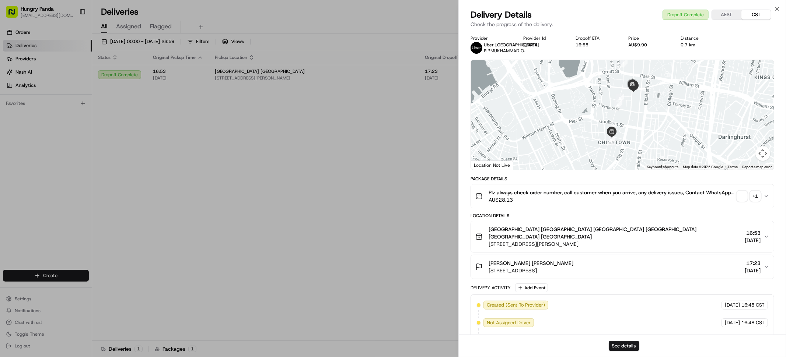 The height and width of the screenshot is (357, 786). Describe the element at coordinates (485, 165) in the screenshot. I see `a: Open this area in Google Maps (opens a new window)` at that location.